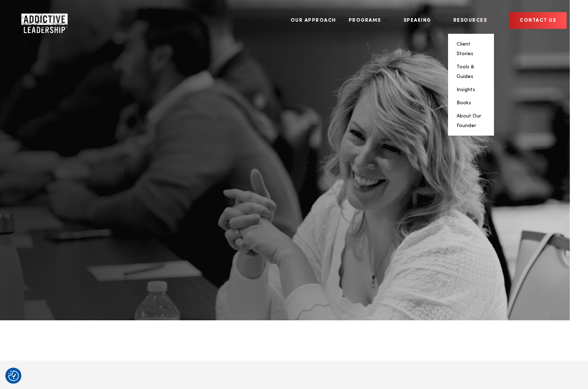 This screenshot has width=588, height=389. I want to click on img: Revisit consent button, so click(14, 376).